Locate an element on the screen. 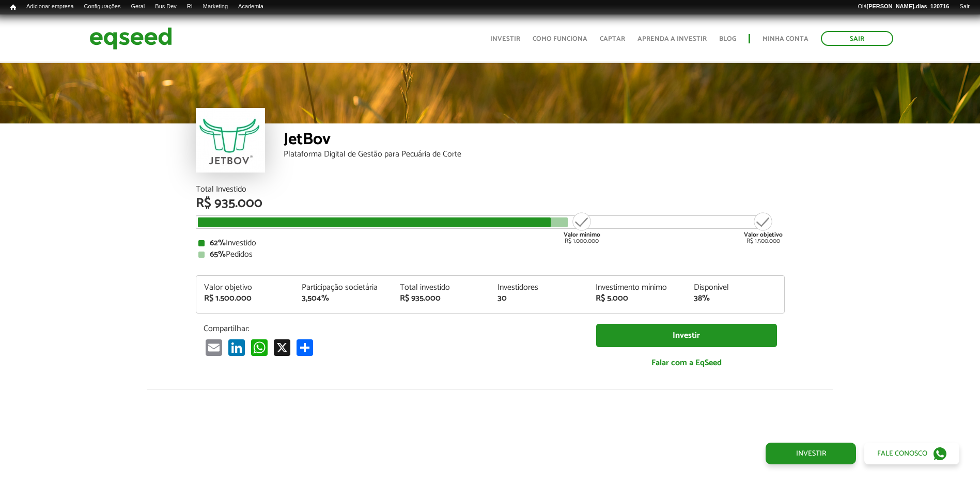 This screenshot has width=980, height=485. div: 30 is located at coordinates (539, 298).